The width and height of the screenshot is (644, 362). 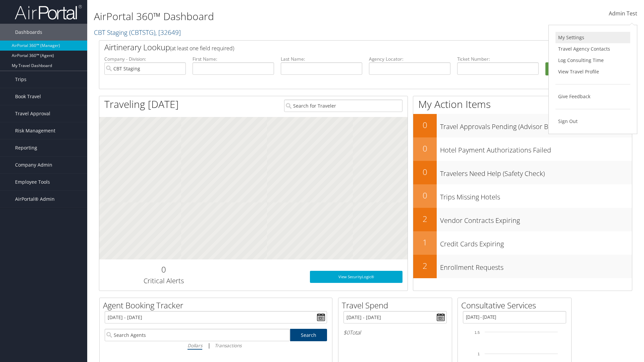 I want to click on img: airportal-logo.png, so click(x=48, y=12).